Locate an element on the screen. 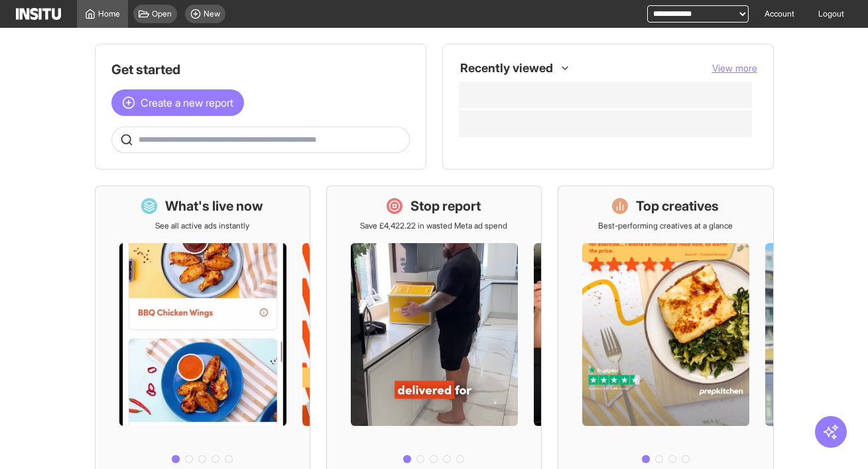 This screenshot has height=469, width=868. p: See all active ads instantly is located at coordinates (202, 226).